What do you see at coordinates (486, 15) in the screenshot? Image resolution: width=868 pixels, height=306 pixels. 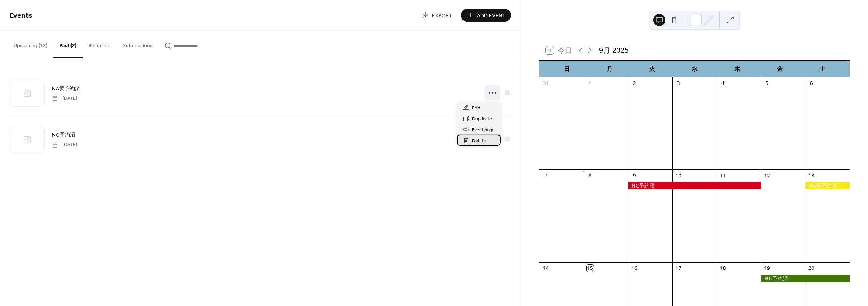 I see `button: Add Event` at bounding box center [486, 15].